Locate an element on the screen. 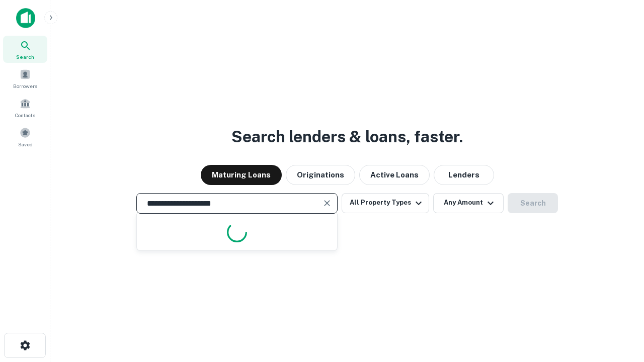 Image resolution: width=644 pixels, height=362 pixels. div: Borrowers is located at coordinates (25, 79).